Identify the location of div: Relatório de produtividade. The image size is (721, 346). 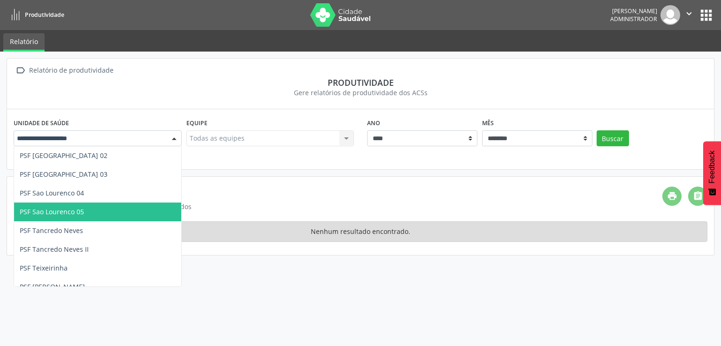
(71, 70).